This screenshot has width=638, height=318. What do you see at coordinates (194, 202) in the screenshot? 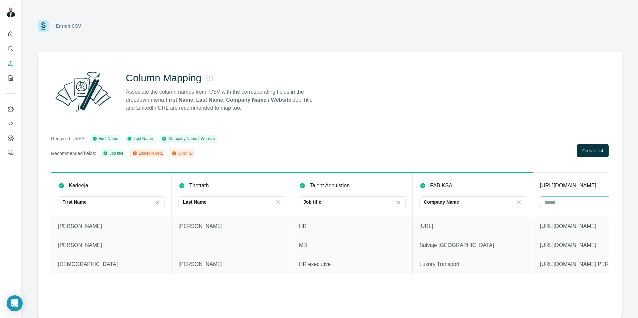
I see `p: Last Name` at bounding box center [194, 202].